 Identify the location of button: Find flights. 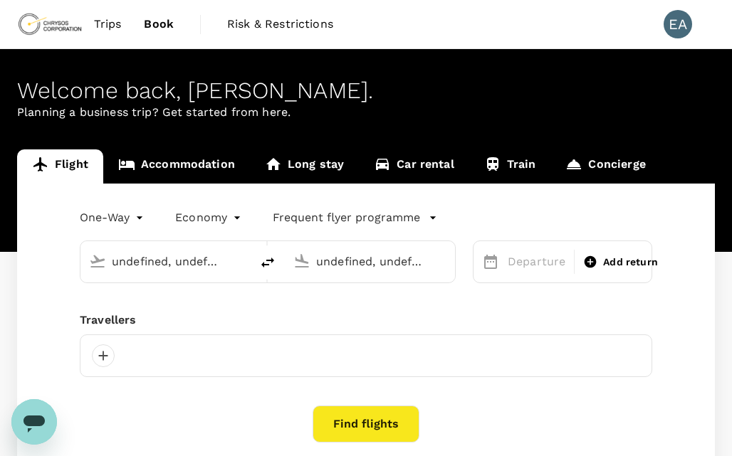
(366, 424).